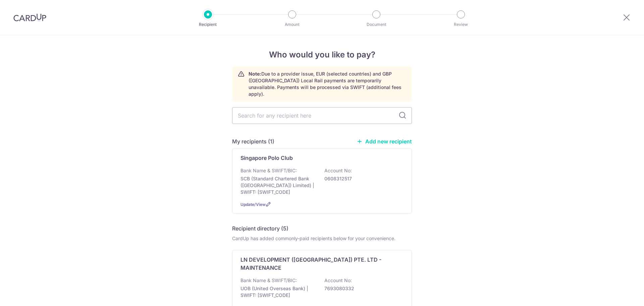  I want to click on span: Update/View, so click(253, 204).